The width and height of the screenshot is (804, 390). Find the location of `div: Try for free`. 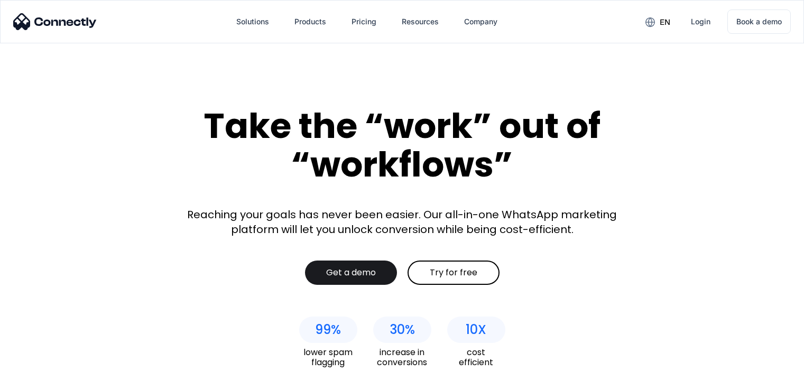

div: Try for free is located at coordinates (454, 273).